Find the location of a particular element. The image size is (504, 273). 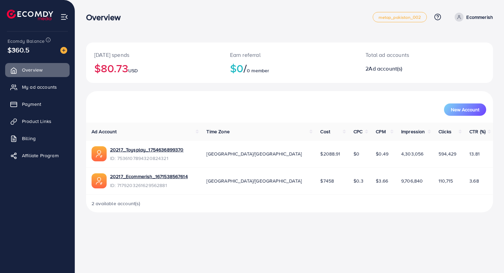

span: Affiliate Program is located at coordinates (40, 156).